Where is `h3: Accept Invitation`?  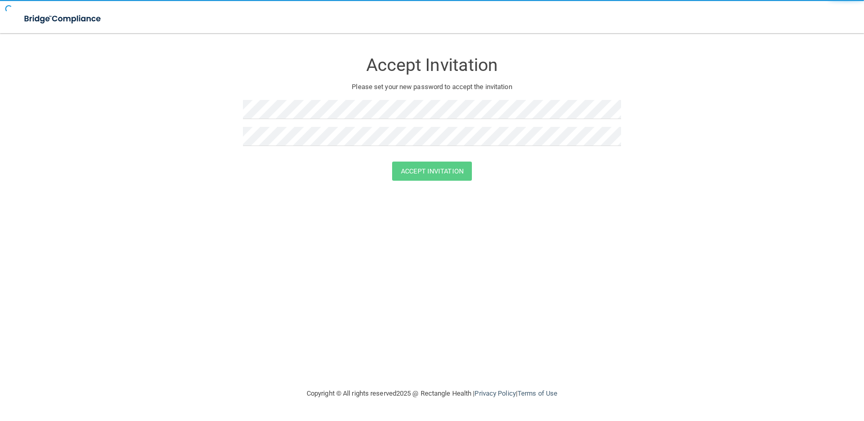
h3: Accept Invitation is located at coordinates (432, 65).